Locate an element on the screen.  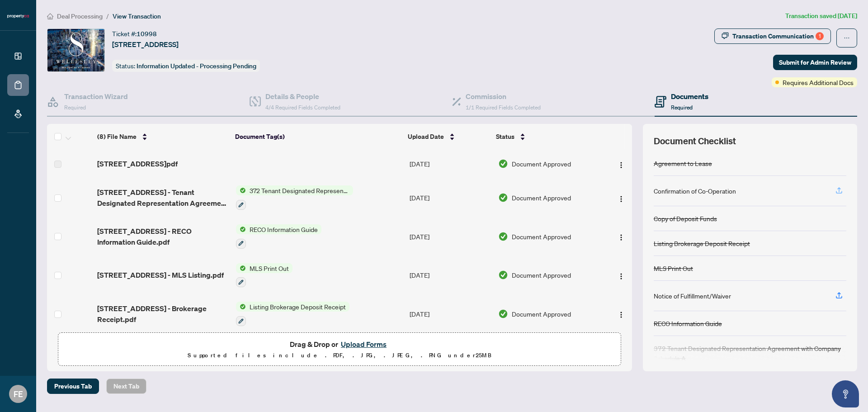
span: Listing Brokerage Deposit Receipt is located at coordinates (298, 307).